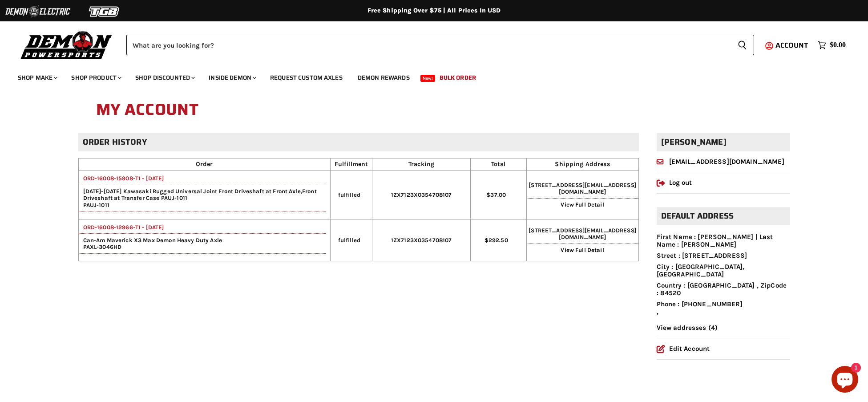  Describe the element at coordinates (421, 164) in the screenshot. I see `th: Tracking` at that location.